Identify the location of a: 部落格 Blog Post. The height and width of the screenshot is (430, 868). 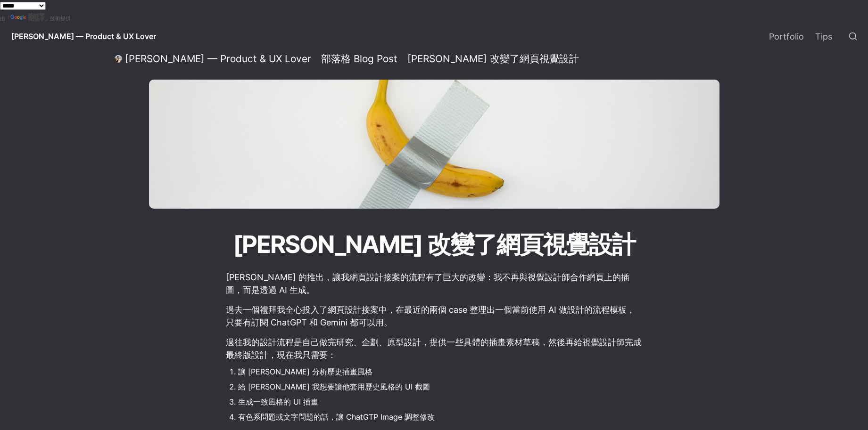
(359, 59).